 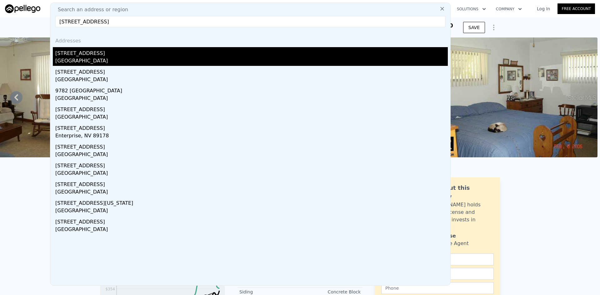 What do you see at coordinates (90, 10) in the screenshot?
I see `span: Search an address or region` at bounding box center [90, 10].